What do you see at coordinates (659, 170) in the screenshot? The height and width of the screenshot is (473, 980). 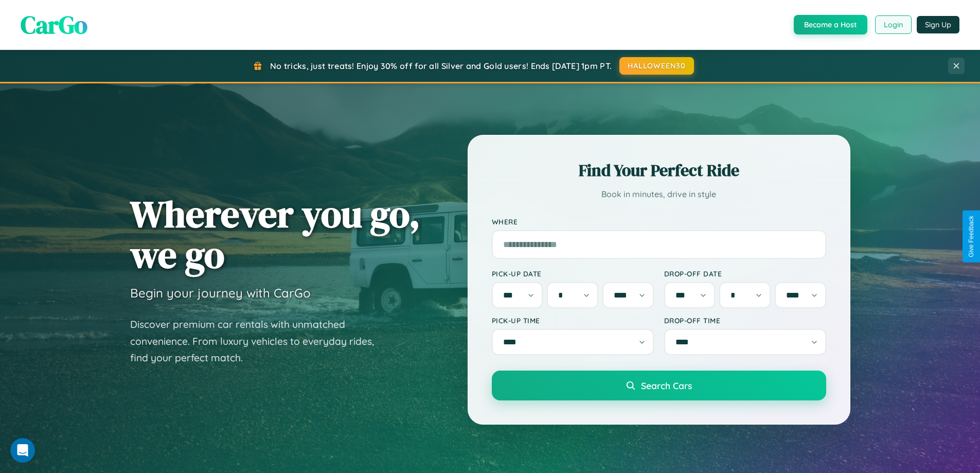 I see `h2: Find Your Perfect Ride` at bounding box center [659, 170].